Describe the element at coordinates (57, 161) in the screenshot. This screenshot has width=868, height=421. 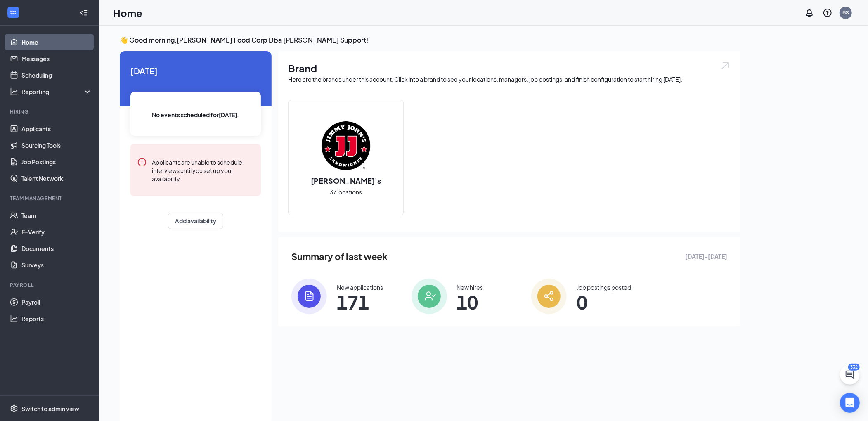
I see `a: Job Postings` at that location.